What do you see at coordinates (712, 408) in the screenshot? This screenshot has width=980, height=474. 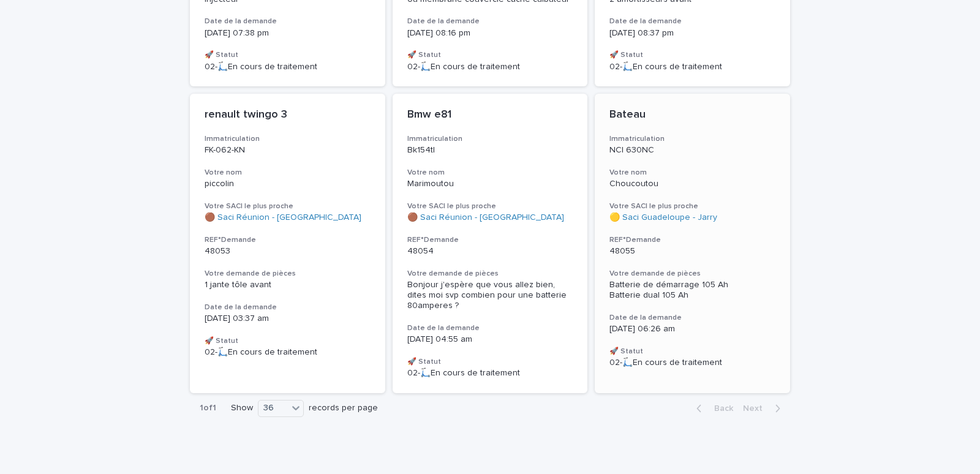 I see `button: Back` at bounding box center [712, 408].